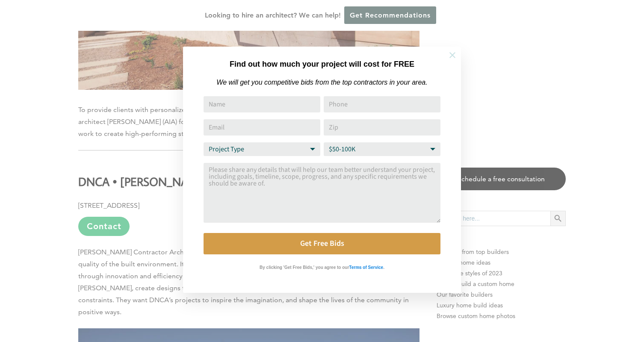 The width and height of the screenshot is (644, 342). Describe the element at coordinates (261, 149) in the screenshot. I see `select: Project Type` at that location.